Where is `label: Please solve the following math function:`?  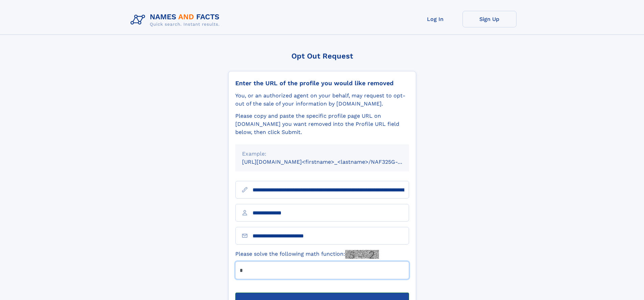
label: Please solve the following math function: is located at coordinates (307, 254).